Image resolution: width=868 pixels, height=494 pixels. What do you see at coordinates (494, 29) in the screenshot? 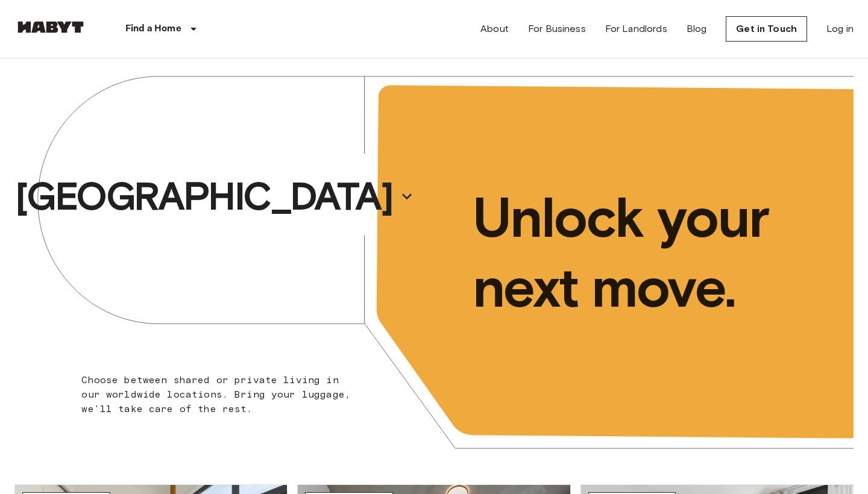
I see `a: About` at bounding box center [494, 29].